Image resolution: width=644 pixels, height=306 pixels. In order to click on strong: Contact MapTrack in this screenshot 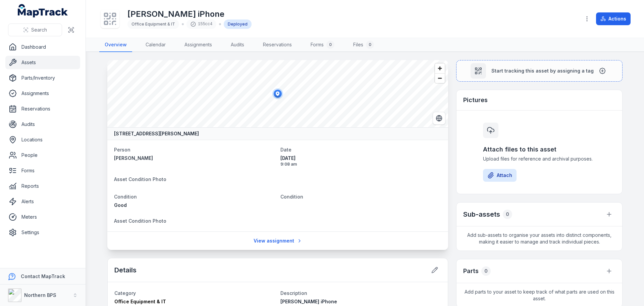, I will do `click(43, 276)`.